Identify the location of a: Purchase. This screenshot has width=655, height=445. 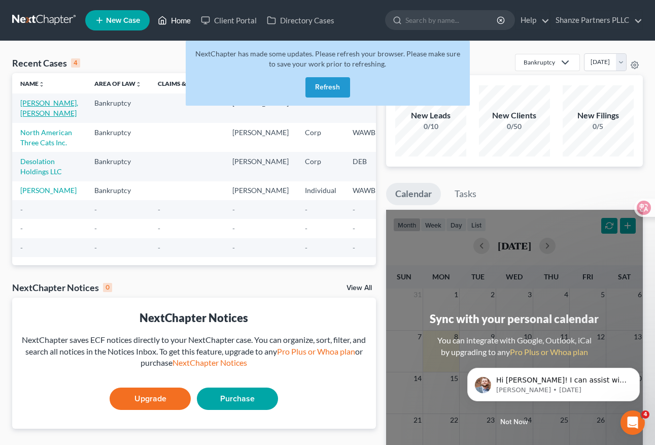
(238, 398).